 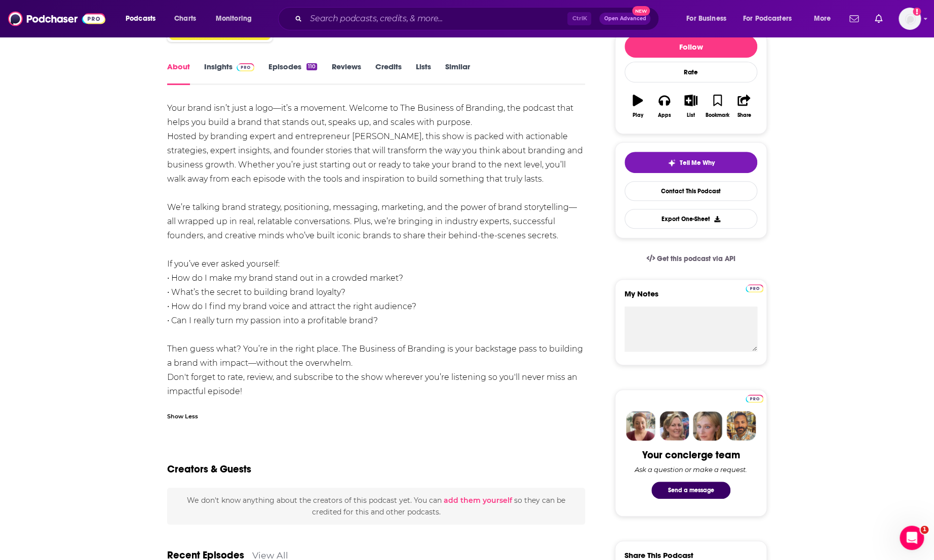 I want to click on label: My Notes, so click(x=691, y=297).